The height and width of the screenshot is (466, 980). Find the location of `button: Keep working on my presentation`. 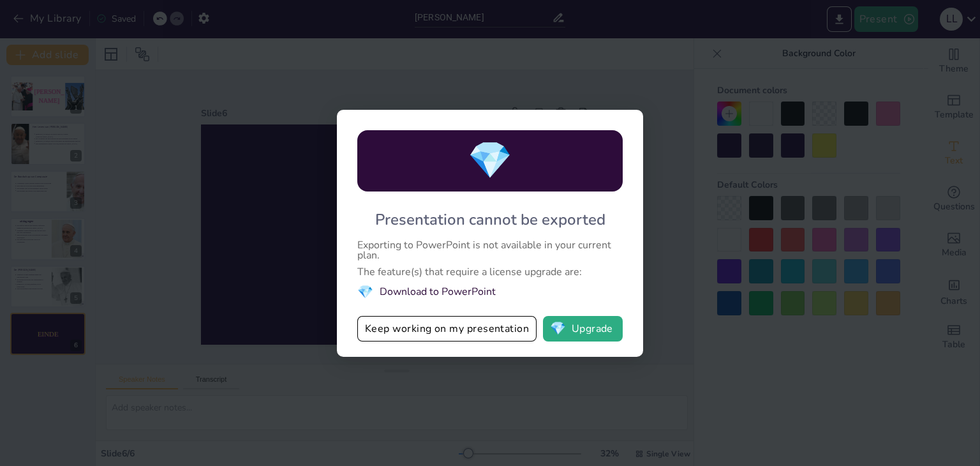

button: Keep working on my presentation is located at coordinates (447, 328).